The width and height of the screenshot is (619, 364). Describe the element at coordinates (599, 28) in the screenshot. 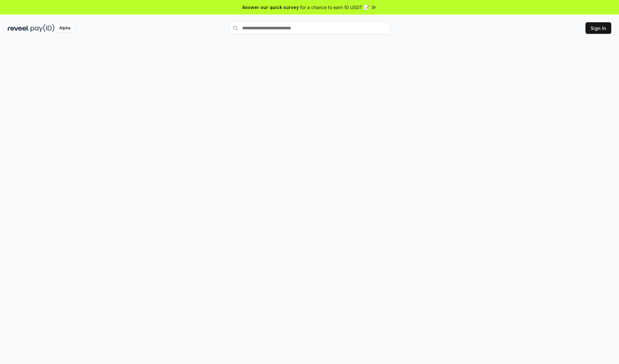

I see `button: Sign In` at that location.